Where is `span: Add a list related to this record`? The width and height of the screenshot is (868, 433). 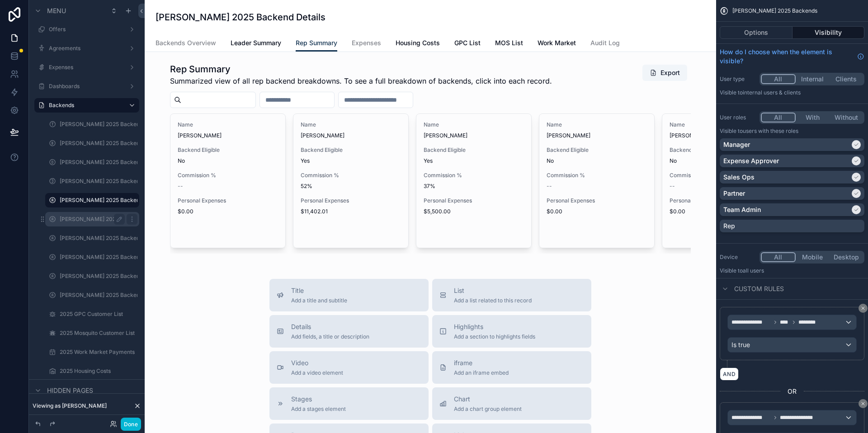
span: Add a list related to this record is located at coordinates (493, 301).